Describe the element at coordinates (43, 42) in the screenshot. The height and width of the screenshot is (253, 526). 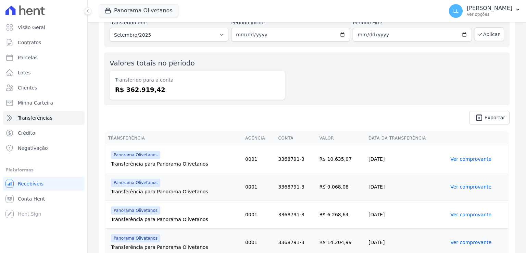
I see `a: Contratos` at that location.